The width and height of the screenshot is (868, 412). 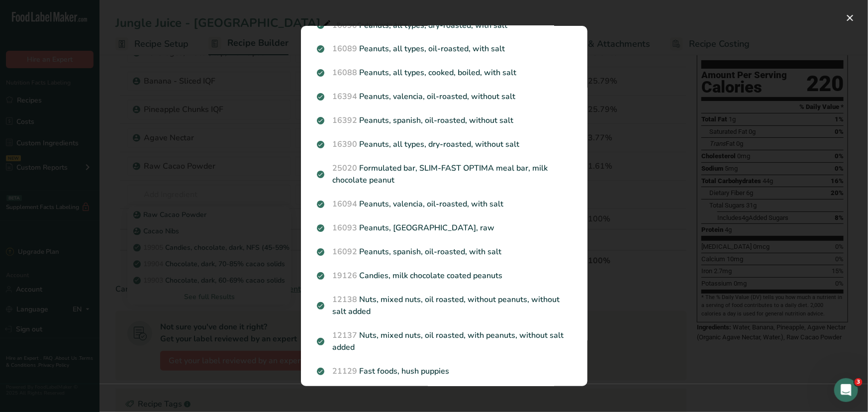 What do you see at coordinates (345, 169) in the screenshot?
I see `span: 25020` at bounding box center [345, 169].